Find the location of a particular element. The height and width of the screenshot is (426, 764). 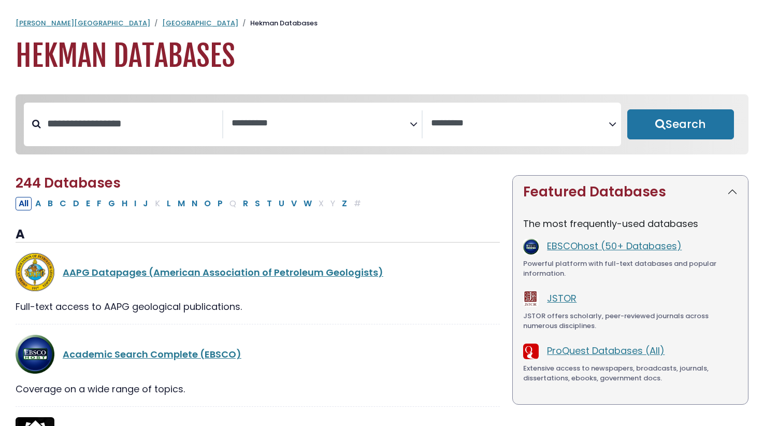

div: Extensive access to newspapers, broadcasts, journals, dissertations, ebooks, government docs. is located at coordinates (631, 373).